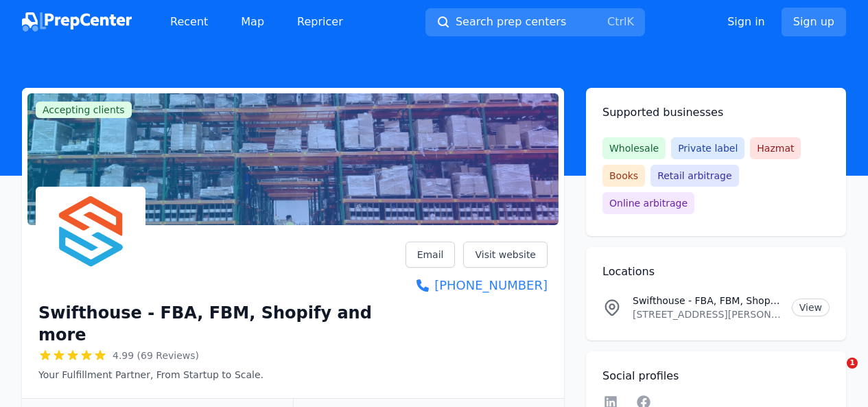 The width and height of the screenshot is (868, 407). Describe the element at coordinates (91, 241) in the screenshot. I see `img: Swifthouse - FBA, FBM, Shopify and more` at that location.